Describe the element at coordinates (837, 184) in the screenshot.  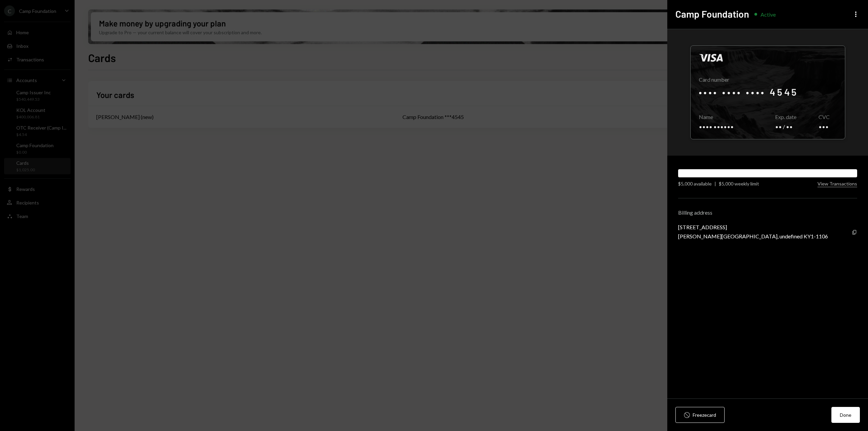
I see `button: View Transactions` at that location.